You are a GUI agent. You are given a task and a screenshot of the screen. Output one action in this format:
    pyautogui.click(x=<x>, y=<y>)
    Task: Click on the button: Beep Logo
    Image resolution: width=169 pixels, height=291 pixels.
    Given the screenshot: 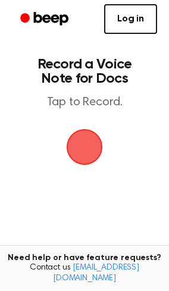 What is the action you would take?
    pyautogui.click(x=85, y=147)
    